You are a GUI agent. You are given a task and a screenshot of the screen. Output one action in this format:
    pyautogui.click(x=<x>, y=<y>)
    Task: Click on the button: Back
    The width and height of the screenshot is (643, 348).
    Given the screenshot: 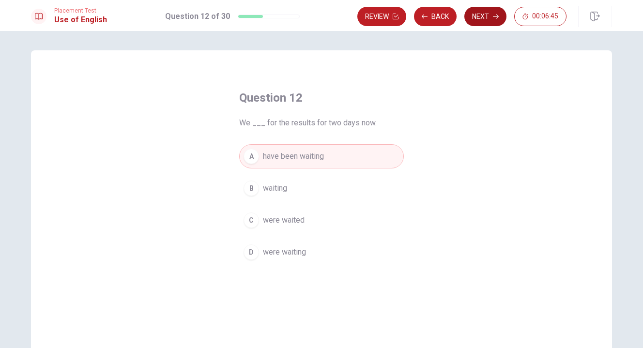 What is the action you would take?
    pyautogui.click(x=436, y=16)
    